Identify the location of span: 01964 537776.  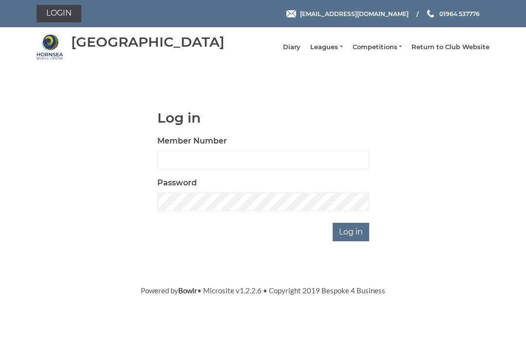
(459, 13).